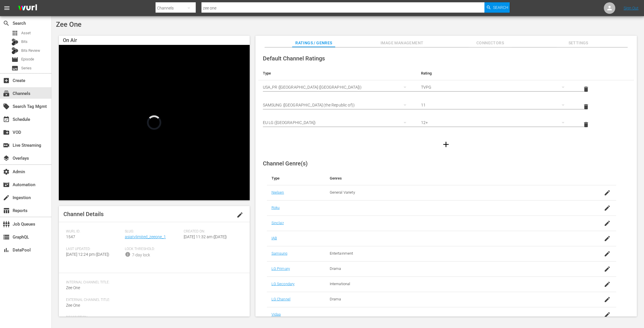 Image resolution: width=644 pixels, height=328 pixels. I want to click on span: Ingestion, so click(7, 197).